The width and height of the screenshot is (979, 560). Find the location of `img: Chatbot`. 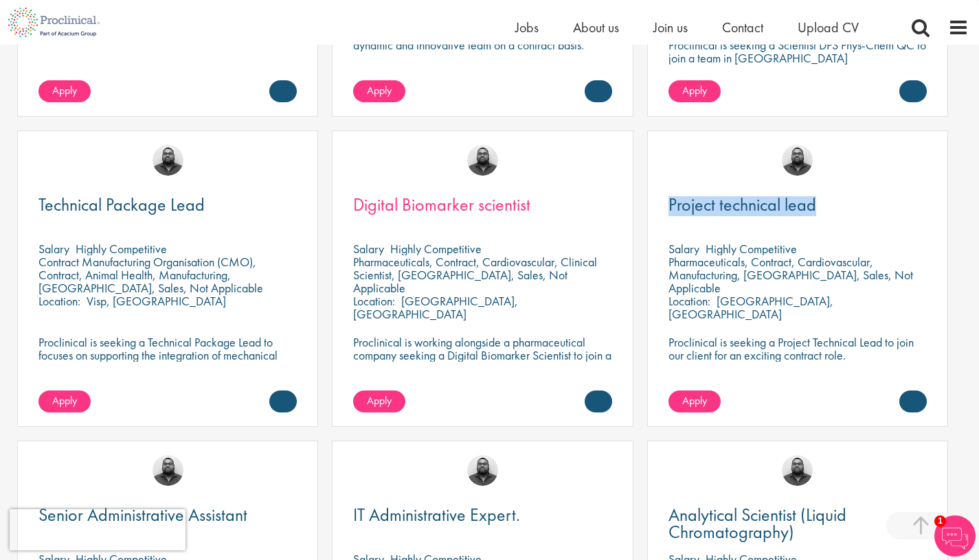

img: Chatbot is located at coordinates (955, 536).